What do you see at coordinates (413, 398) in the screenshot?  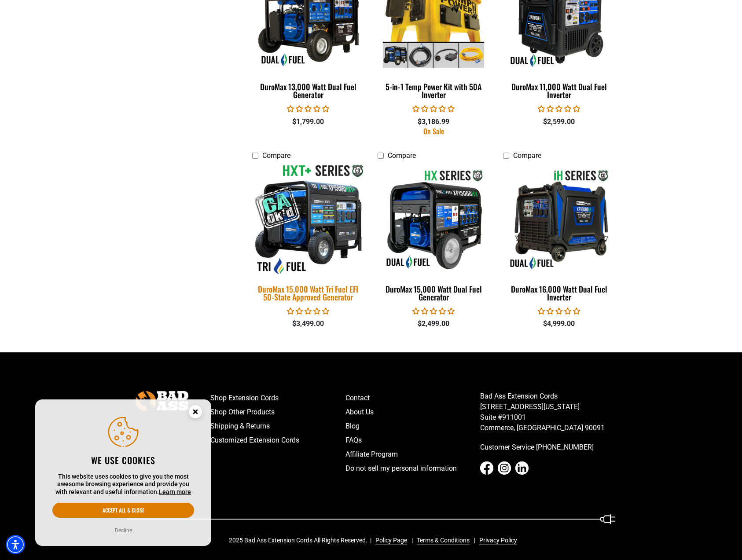 I see `a: Contact` at bounding box center [413, 398].